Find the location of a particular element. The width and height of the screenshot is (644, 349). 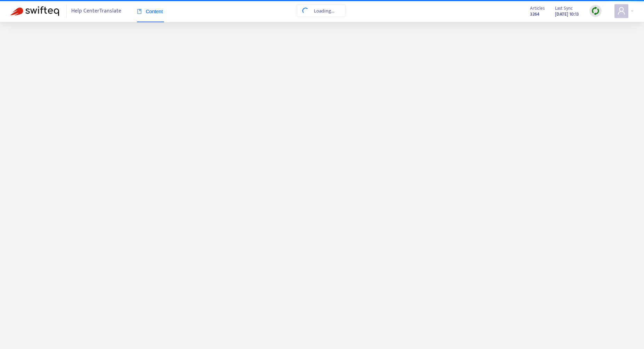

span: Help Center Translate is located at coordinates (96, 11).